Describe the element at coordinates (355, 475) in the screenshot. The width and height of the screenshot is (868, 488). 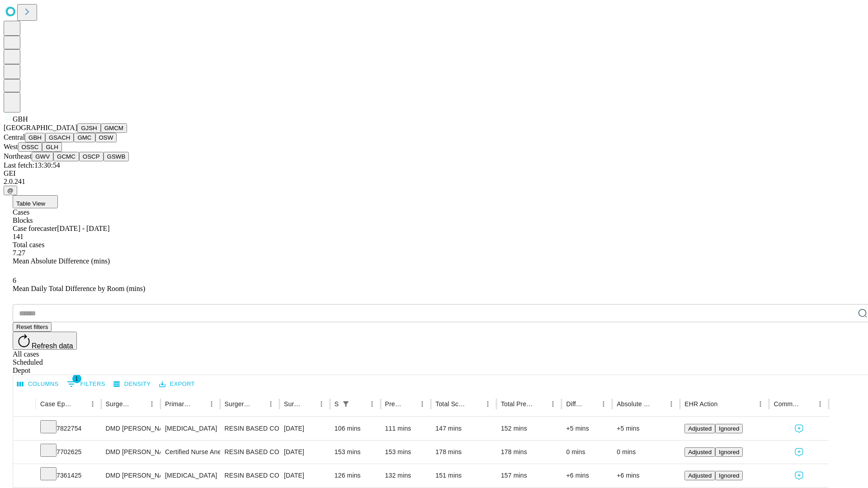
I see `div: 126 mins` at that location.